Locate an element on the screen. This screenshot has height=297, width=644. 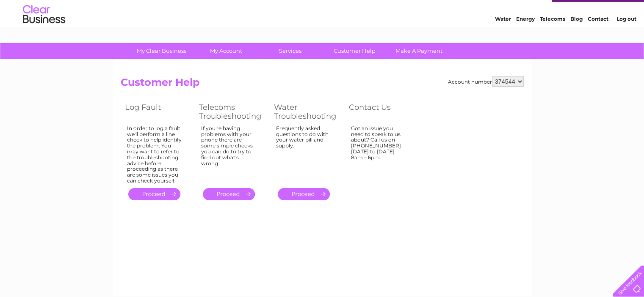
a: Make A Payment is located at coordinates (419, 51).